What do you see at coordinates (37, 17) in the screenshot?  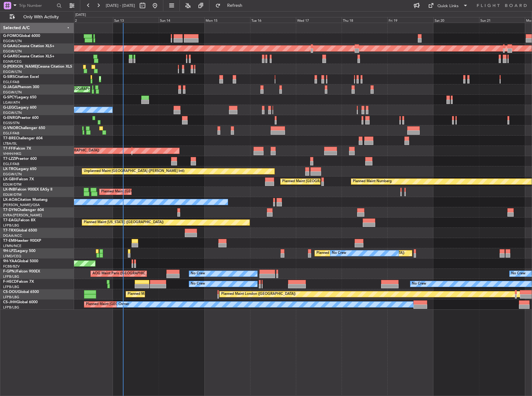 I see `button: Only With Activity` at bounding box center [37, 17].